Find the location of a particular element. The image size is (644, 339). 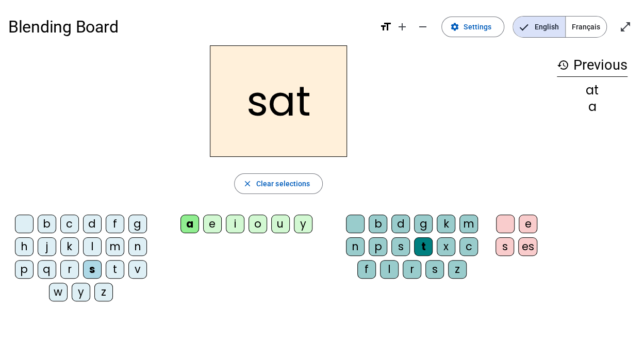

div: v is located at coordinates (137, 269).